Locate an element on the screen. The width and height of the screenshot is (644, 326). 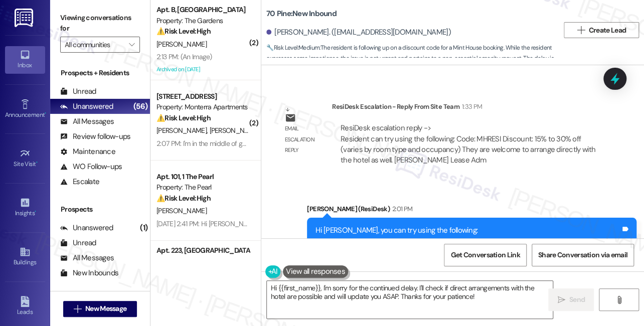
button: New Message is located at coordinates (100, 308).